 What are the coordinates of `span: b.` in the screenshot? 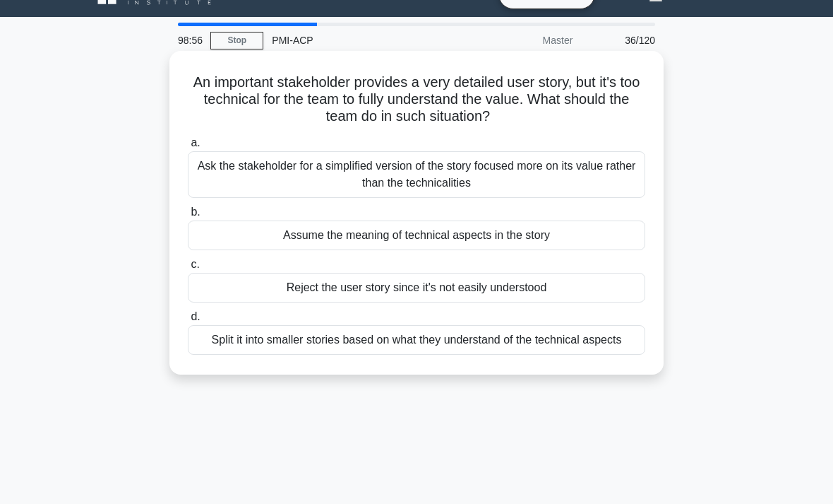 It's located at (195, 212).